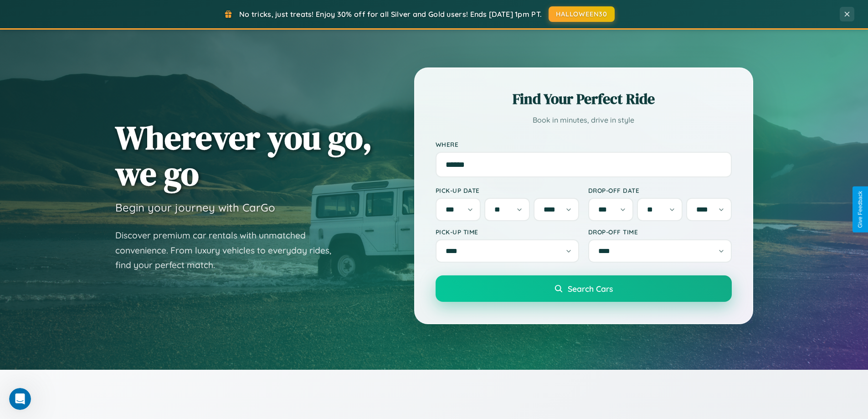  What do you see at coordinates (583, 288) in the screenshot?
I see `button: Search Cars` at bounding box center [583, 288].